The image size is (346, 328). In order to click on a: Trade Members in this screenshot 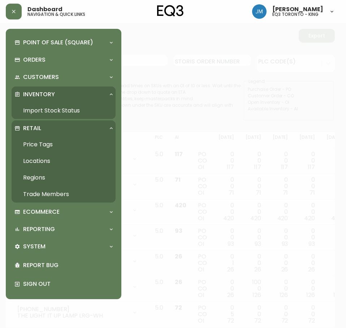, I will do `click(63, 194)`.